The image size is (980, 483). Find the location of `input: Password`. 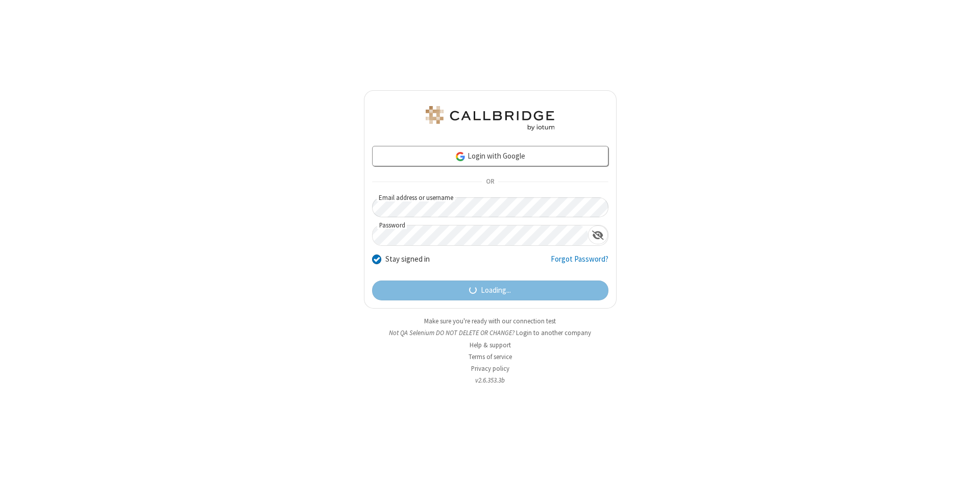

input: Password is located at coordinates (480, 235).